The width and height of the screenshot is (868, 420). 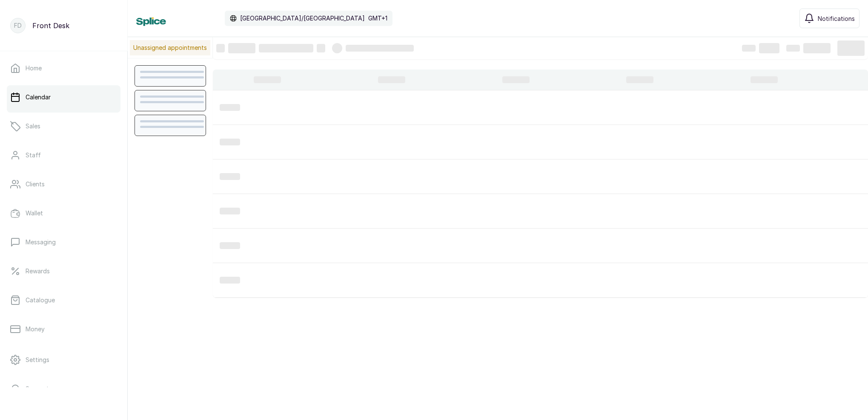 What do you see at coordinates (63, 388) in the screenshot?
I see `a: Support` at bounding box center [63, 388].